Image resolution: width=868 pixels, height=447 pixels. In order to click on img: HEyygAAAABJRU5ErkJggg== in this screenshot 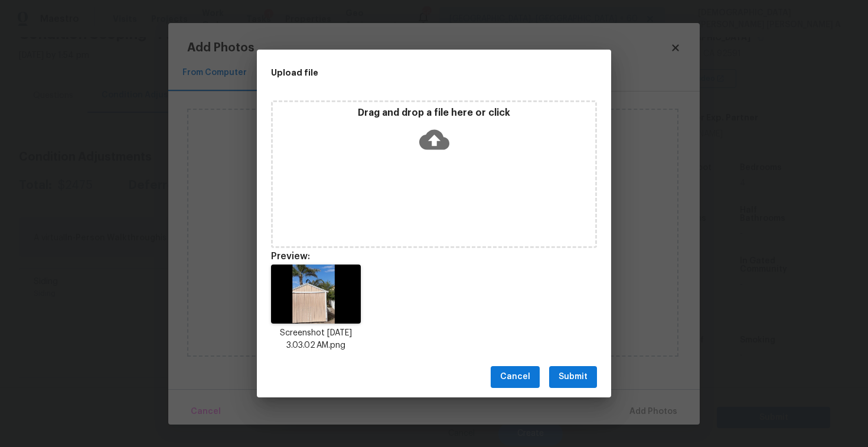, I will do `click(316, 294)`.